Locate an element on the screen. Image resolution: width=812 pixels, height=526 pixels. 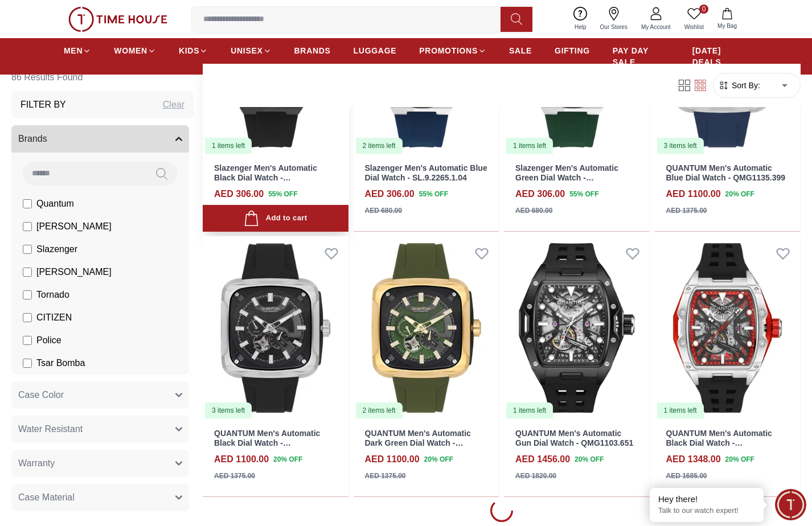
span: Police is located at coordinates (49, 340).